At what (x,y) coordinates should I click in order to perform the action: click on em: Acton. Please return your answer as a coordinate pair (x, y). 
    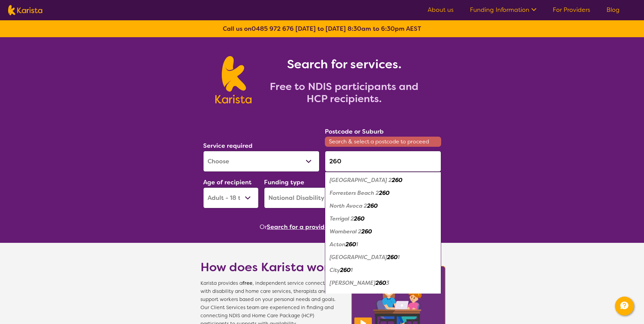
    Looking at the image, I should click on (338, 244).